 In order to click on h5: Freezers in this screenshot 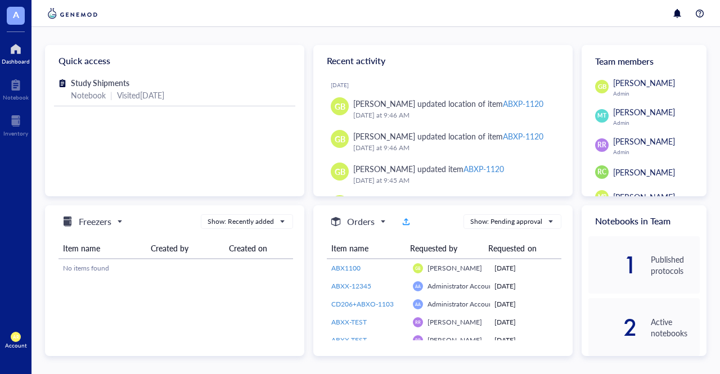, I will do `click(95, 222)`.